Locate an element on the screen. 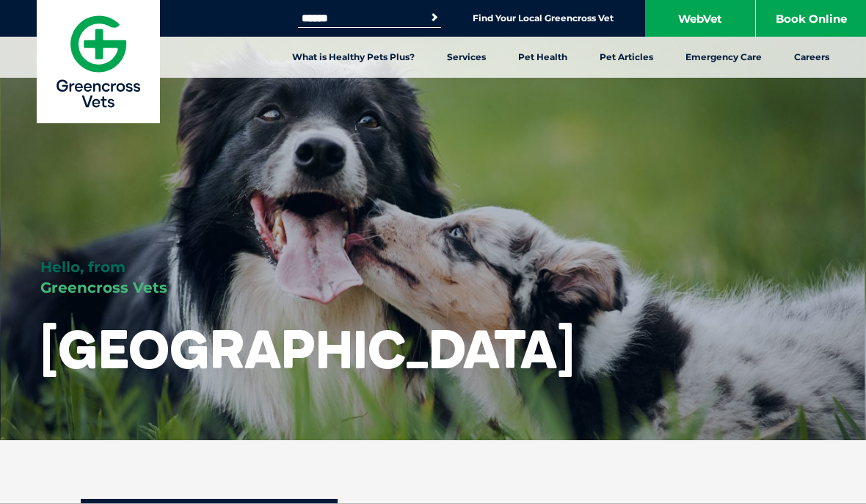 Image resolution: width=866 pixels, height=504 pixels. a: Careers is located at coordinates (812, 57).